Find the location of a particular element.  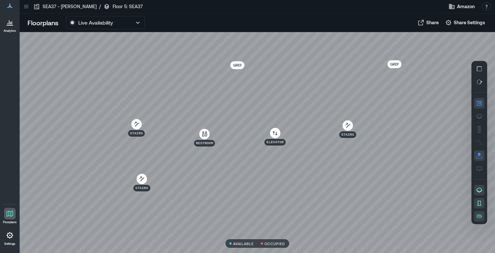

span: Share Settings is located at coordinates (469, 23).